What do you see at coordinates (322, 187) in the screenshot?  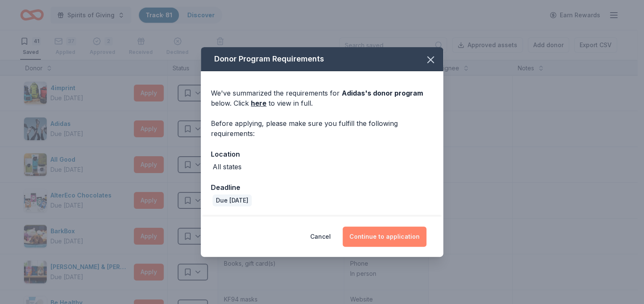 I see `div: Deadline` at bounding box center [322, 187].